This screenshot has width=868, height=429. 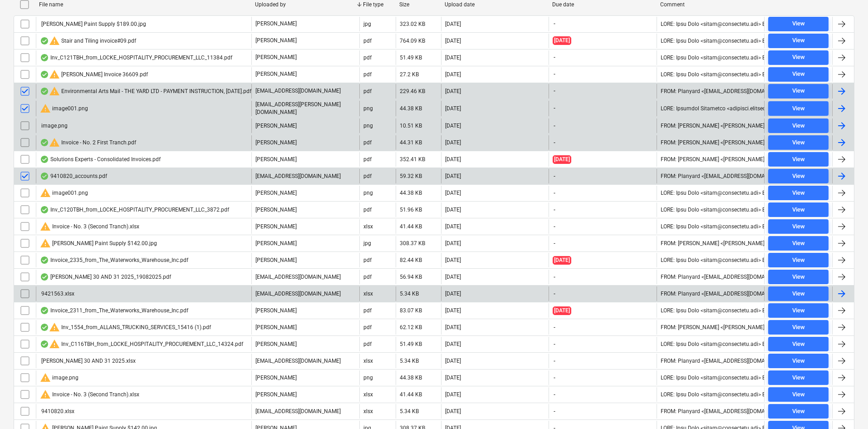 I want to click on div: Due date, so click(x=603, y=4).